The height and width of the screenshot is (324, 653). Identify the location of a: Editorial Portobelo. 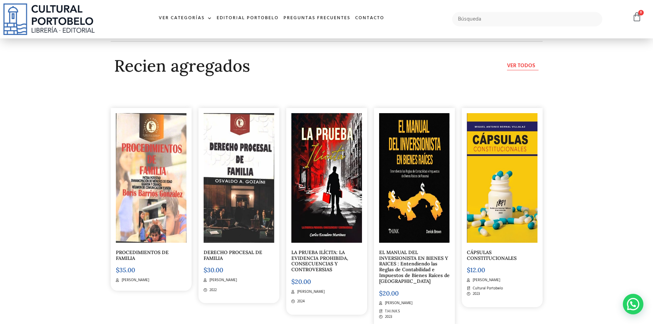
(248, 18).